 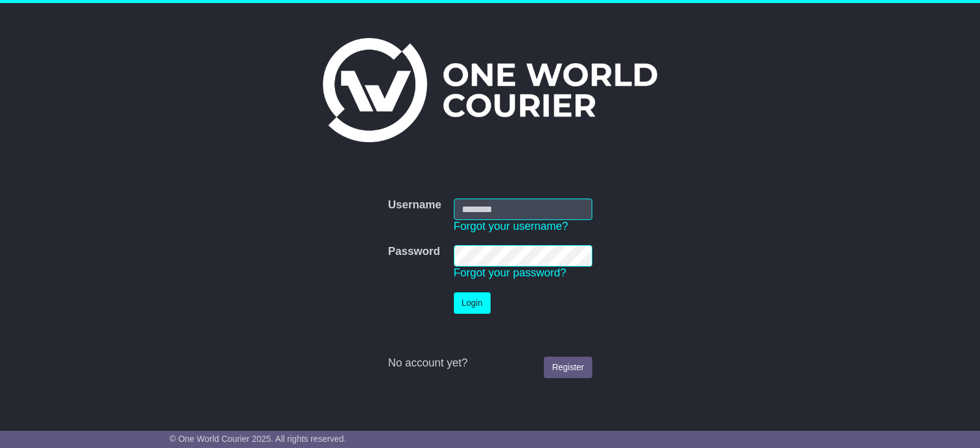 I want to click on a: Forgot your username?, so click(x=511, y=226).